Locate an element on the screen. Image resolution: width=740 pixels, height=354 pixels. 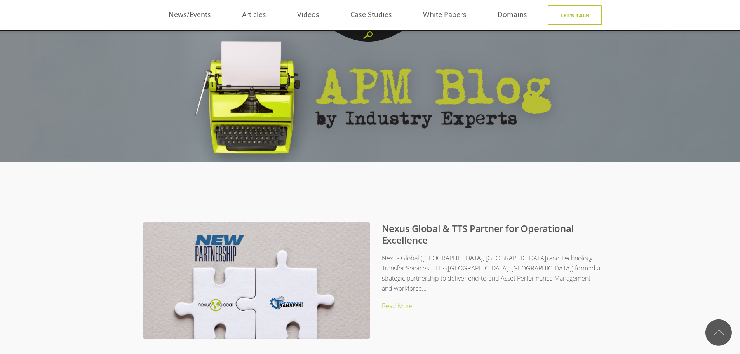
a: Articles is located at coordinates (254, 15).